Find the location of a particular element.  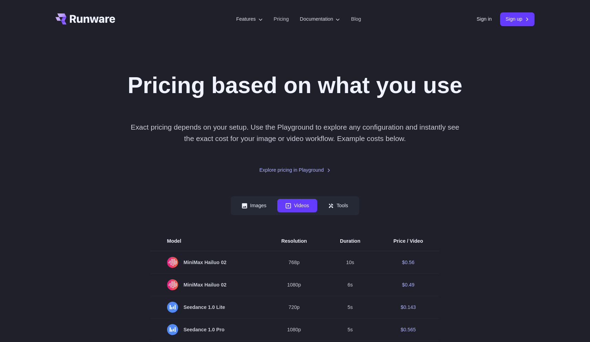

td: 768p is located at coordinates (294, 262).